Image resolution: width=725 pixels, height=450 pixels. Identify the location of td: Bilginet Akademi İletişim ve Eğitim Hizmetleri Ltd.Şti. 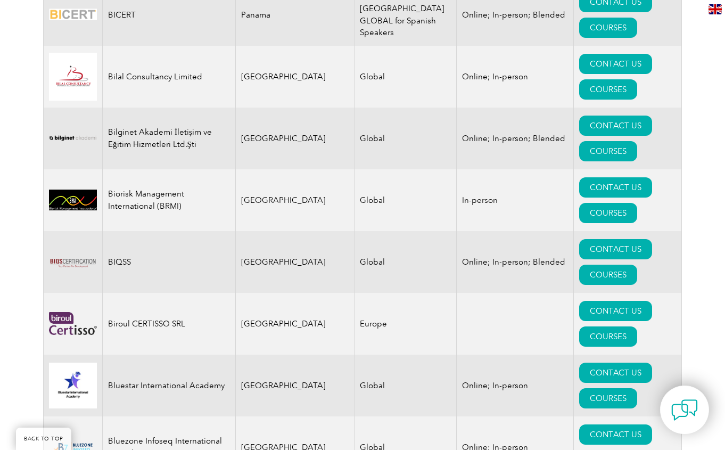
(169, 138).